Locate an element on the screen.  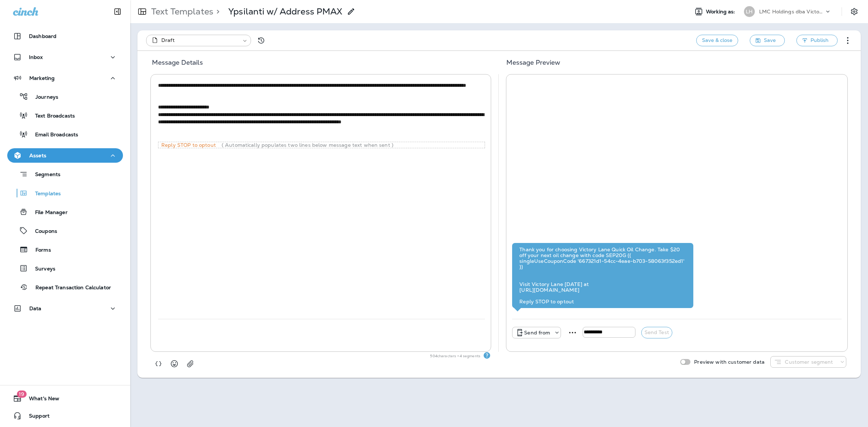
button: Repeat Transaction Calculator is located at coordinates (65, 287).